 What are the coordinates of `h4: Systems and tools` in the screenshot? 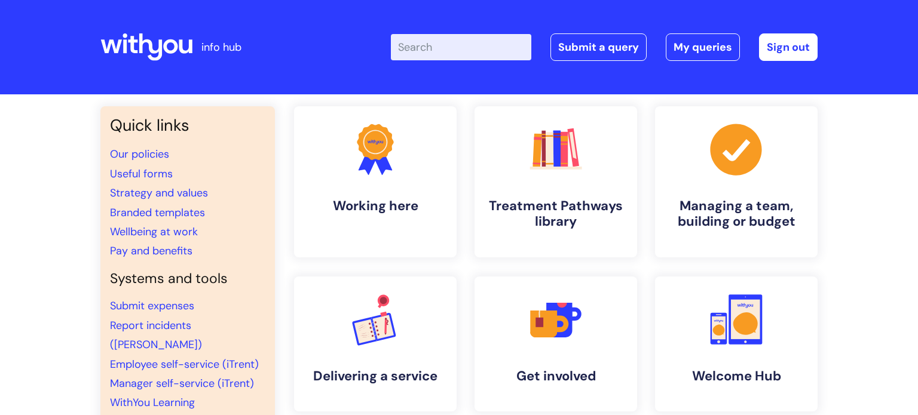 It's located at (188, 279).